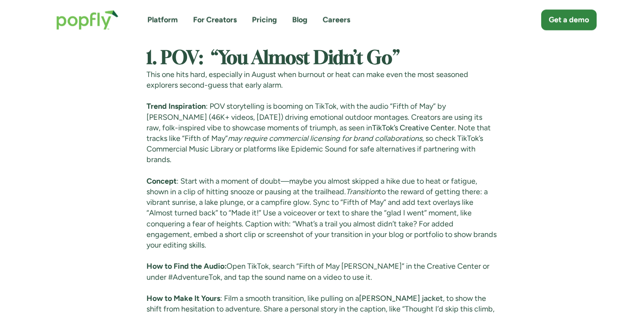 The height and width of the screenshot is (314, 644). Describe the element at coordinates (569, 20) in the screenshot. I see `div: Get a demo` at that location.